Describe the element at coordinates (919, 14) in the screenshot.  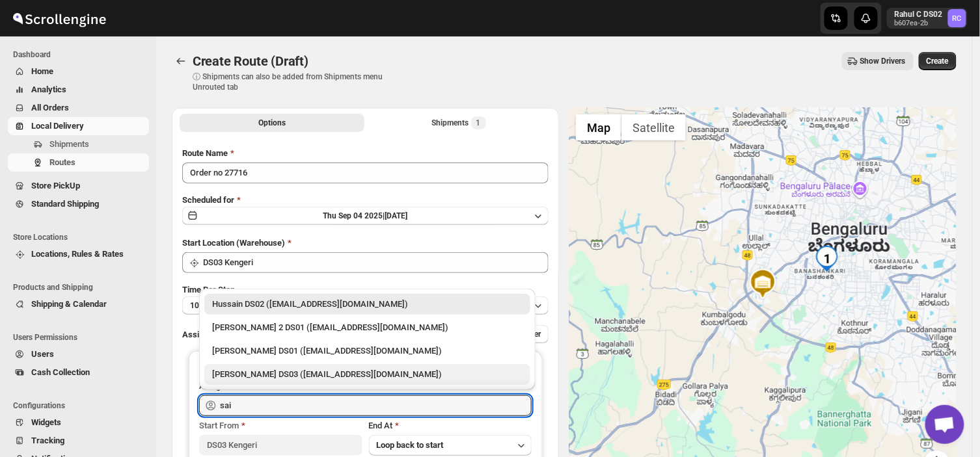
I see `p: Rahul C DS02` at that location.